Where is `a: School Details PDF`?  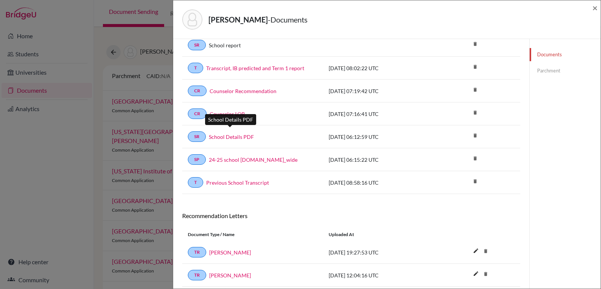 a: School Details PDF is located at coordinates (231, 137).